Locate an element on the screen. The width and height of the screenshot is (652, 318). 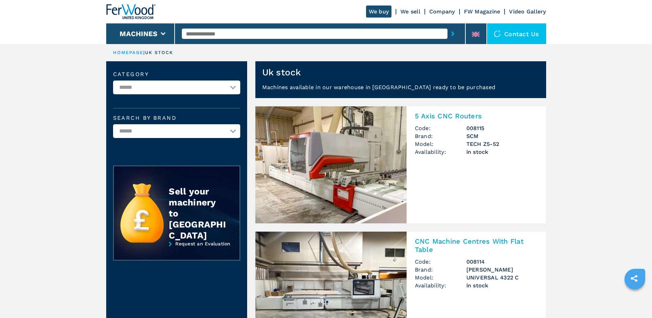
a: We sell is located at coordinates (410, 11).